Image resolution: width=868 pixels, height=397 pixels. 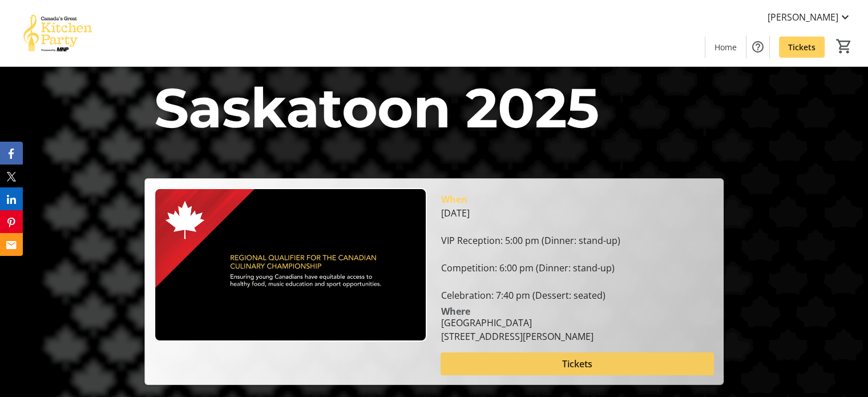 I want to click on img: Canada’s Great Kitchen Party's Logo, so click(x=58, y=33).